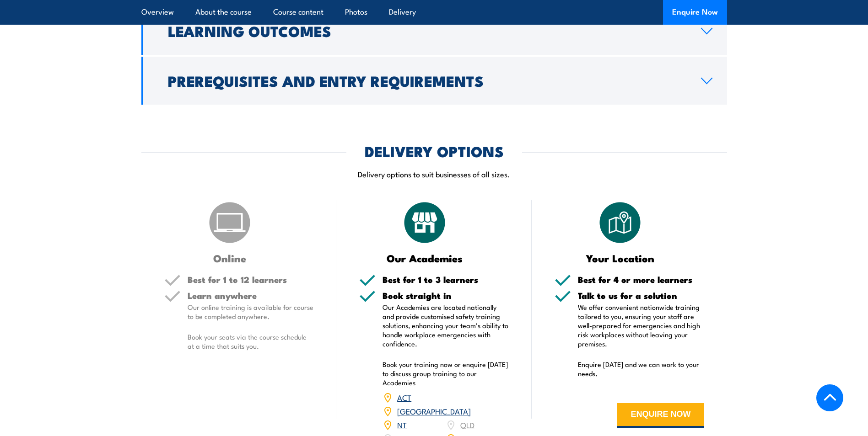 This screenshot has height=436, width=868. I want to click on h3: Online, so click(230, 258).